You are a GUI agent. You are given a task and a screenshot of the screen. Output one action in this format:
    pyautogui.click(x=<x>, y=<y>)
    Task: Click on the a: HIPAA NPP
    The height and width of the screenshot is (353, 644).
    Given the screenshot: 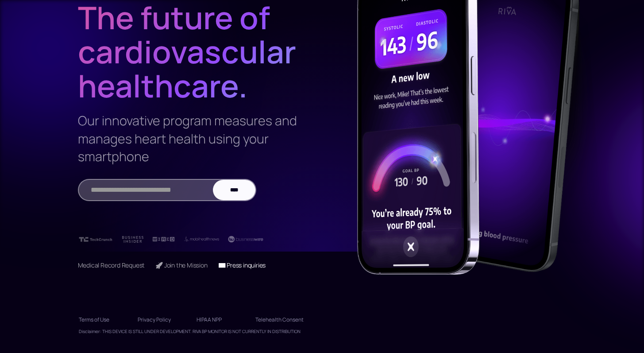 What is the action you would take?
    pyautogui.click(x=221, y=319)
    